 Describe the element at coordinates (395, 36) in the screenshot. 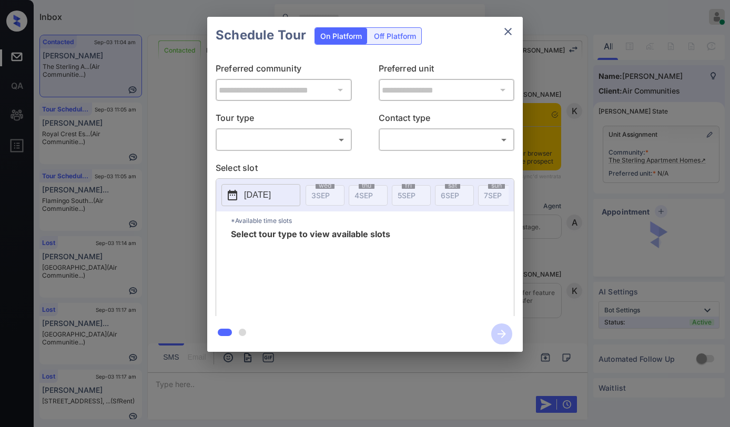

I see `div: Off Platform` at that location.